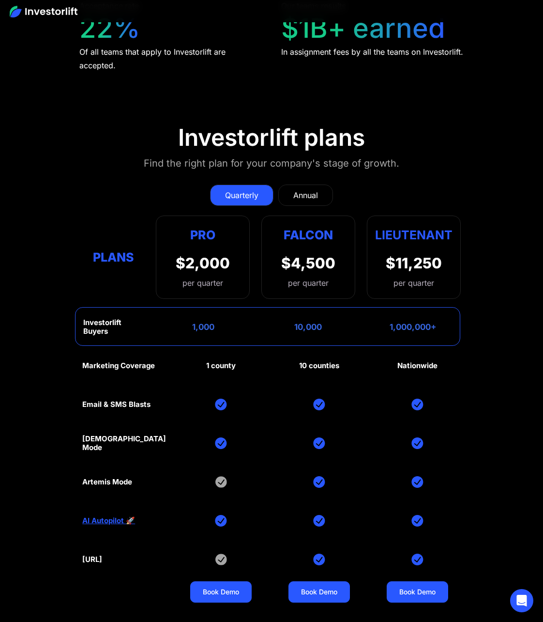  I want to click on div: 22%, so click(110, 28).